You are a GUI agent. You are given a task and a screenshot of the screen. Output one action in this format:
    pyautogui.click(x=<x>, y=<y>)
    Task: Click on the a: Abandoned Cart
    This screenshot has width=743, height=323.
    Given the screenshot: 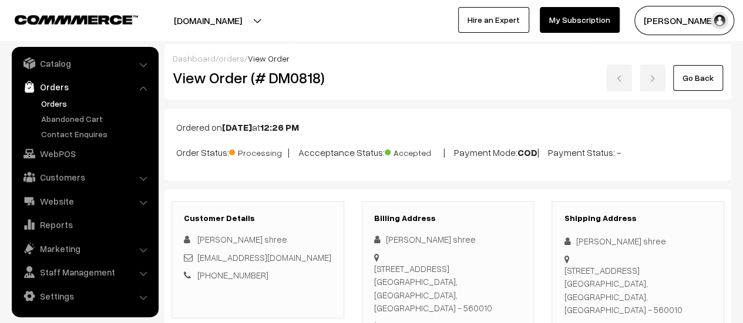 What is the action you would take?
    pyautogui.click(x=96, y=119)
    